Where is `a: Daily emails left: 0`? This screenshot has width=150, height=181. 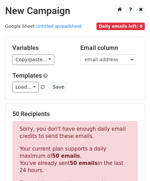
a: Daily emails left: 0 is located at coordinates (120, 26).